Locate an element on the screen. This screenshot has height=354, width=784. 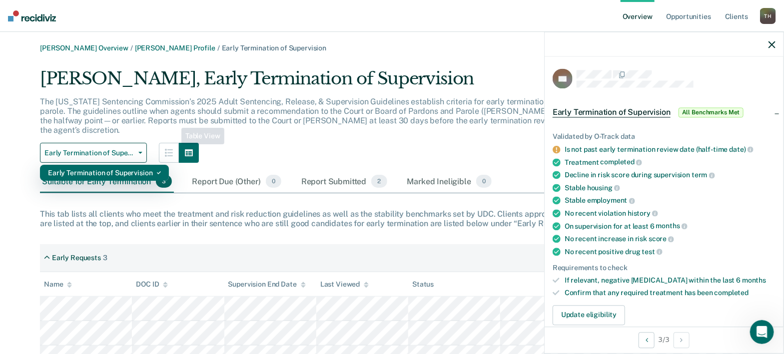
div: Is not past early termination review date (half-time date) is located at coordinates (670, 150).